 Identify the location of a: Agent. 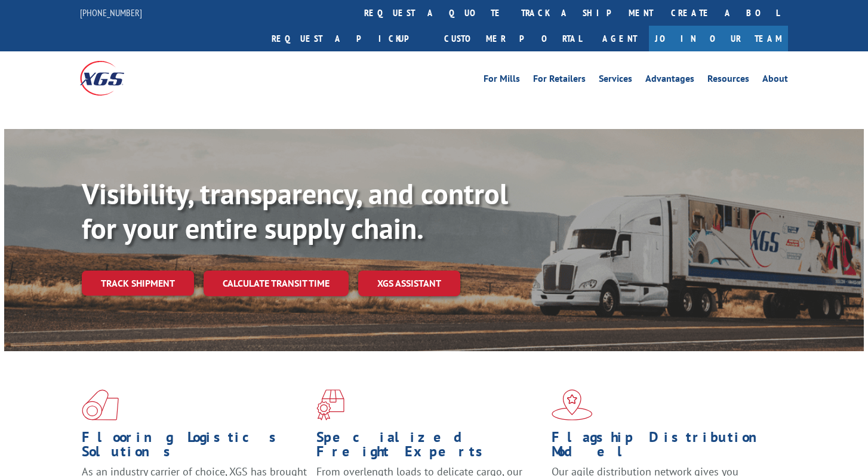
(620, 38).